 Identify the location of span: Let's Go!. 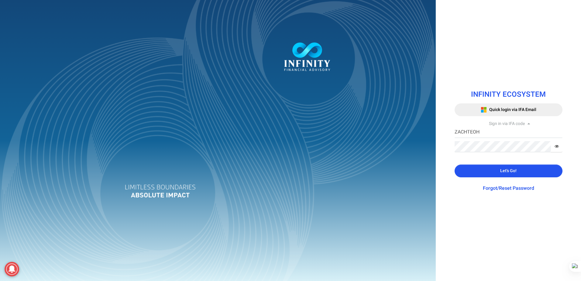
(508, 170).